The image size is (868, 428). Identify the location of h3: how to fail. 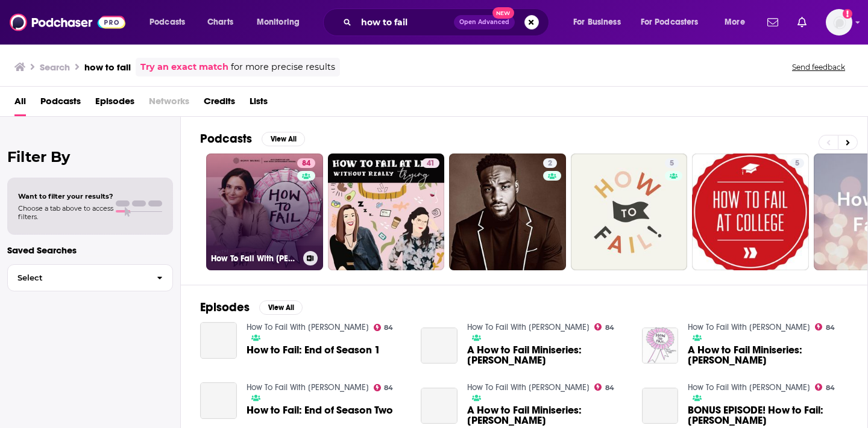
(107, 67).